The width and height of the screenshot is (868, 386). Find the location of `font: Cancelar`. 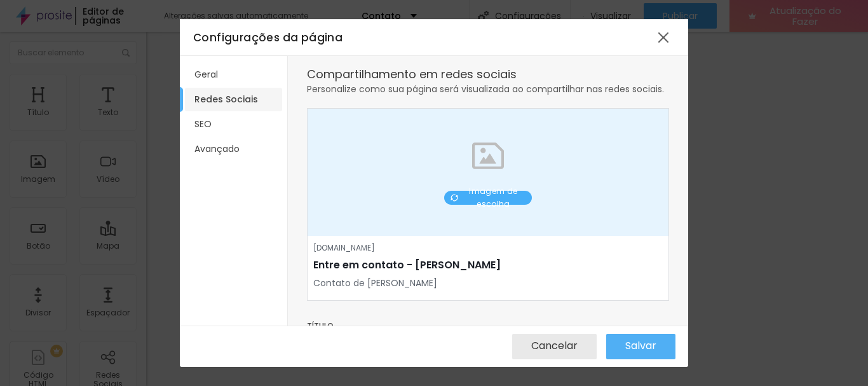

font: Cancelar is located at coordinates (554, 345).